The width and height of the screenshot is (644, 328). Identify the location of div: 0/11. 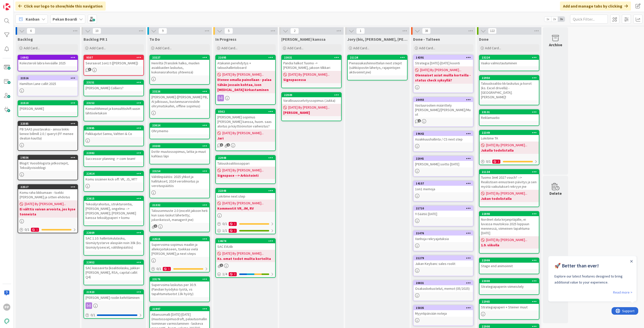
(509, 161).